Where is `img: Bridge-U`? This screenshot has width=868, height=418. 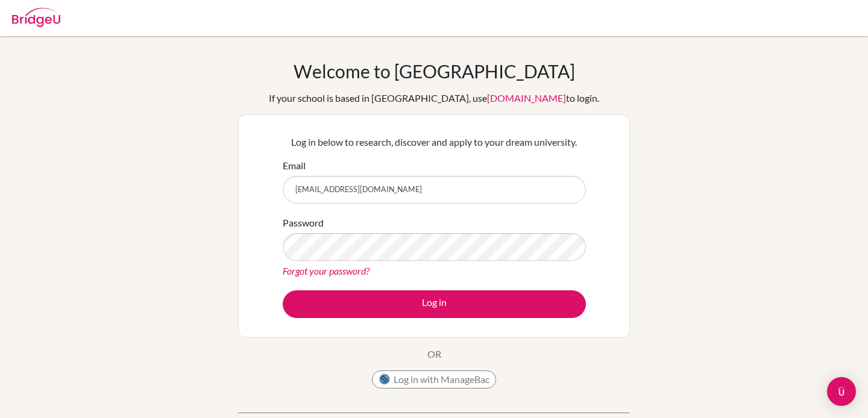
img: Bridge-U is located at coordinates (36, 17).